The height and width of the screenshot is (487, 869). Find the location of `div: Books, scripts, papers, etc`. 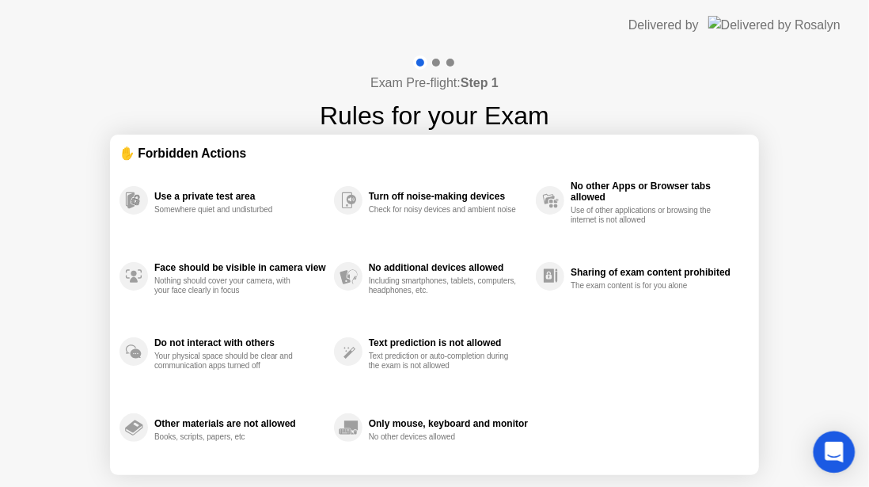

div: Books, scripts, papers, etc is located at coordinates (229, 437).